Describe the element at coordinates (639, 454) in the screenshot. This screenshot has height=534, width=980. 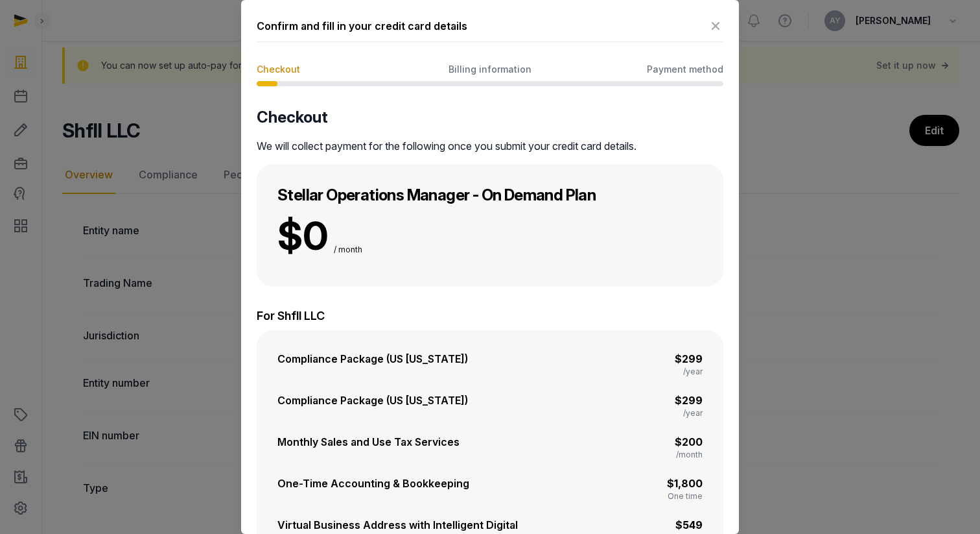
I see `div: /month` at that location.